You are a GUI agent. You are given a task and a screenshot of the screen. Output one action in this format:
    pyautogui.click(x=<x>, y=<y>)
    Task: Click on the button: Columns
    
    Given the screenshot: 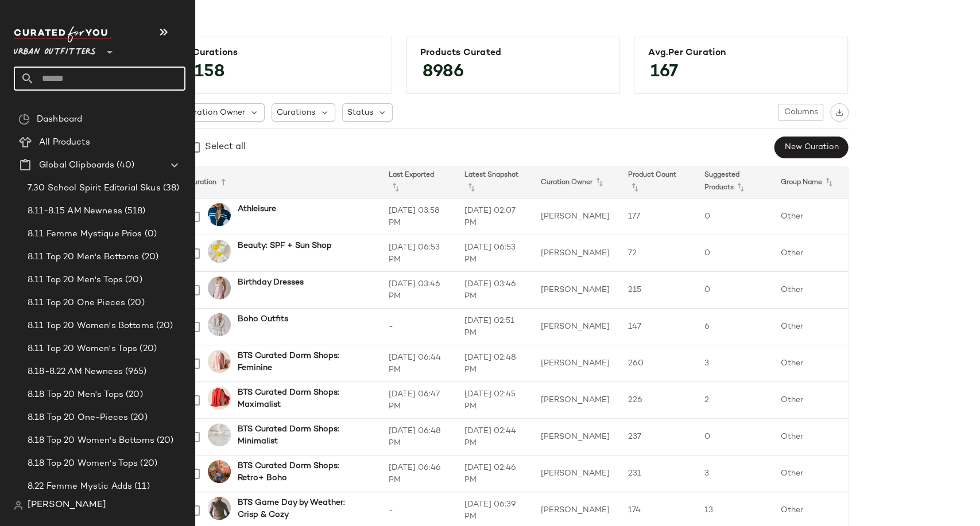 What is the action you would take?
    pyautogui.click(x=800, y=112)
    